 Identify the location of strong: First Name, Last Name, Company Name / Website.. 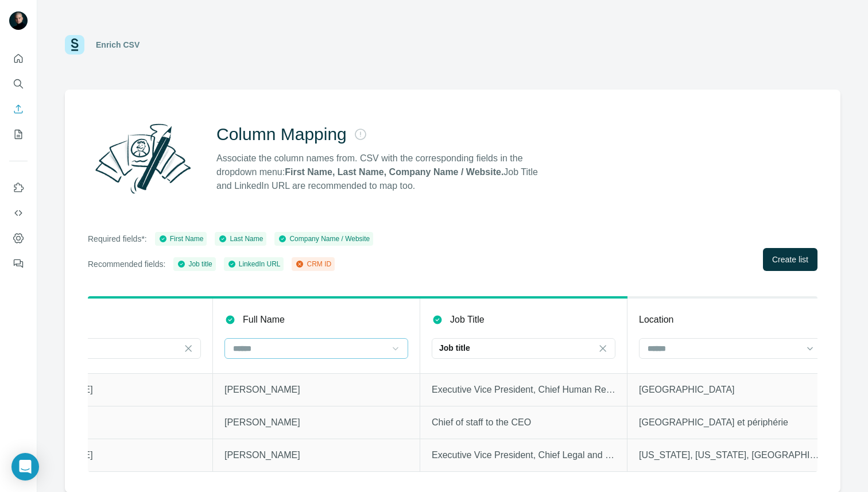
(394, 171).